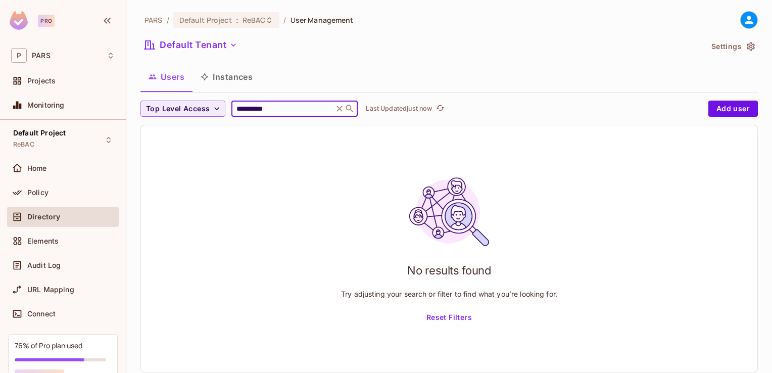 This screenshot has width=772, height=373. I want to click on button: Users, so click(166, 77).